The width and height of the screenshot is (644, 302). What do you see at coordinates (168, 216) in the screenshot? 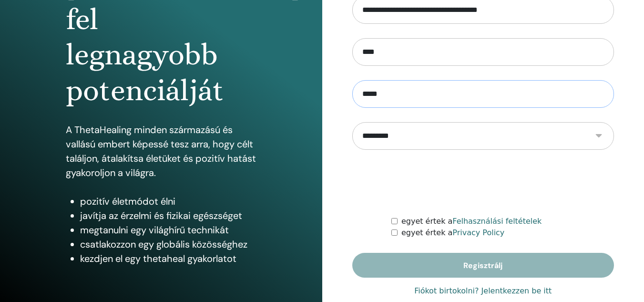
I see `li: javítja az érzelmi és fizikai egészséget` at bounding box center [168, 216].